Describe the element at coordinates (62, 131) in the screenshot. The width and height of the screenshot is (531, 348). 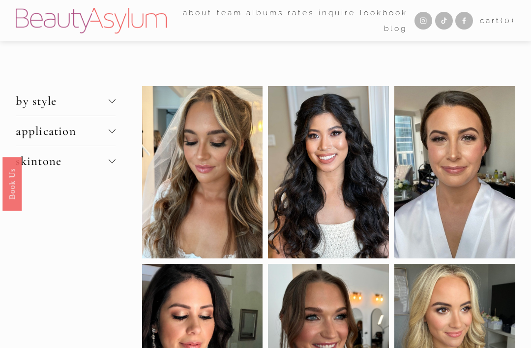
I see `span: application` at that location.